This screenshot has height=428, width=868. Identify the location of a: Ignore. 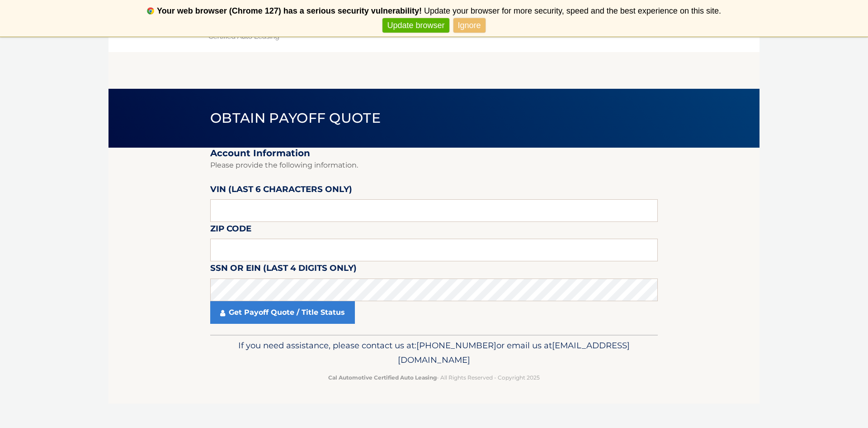
(469, 25).